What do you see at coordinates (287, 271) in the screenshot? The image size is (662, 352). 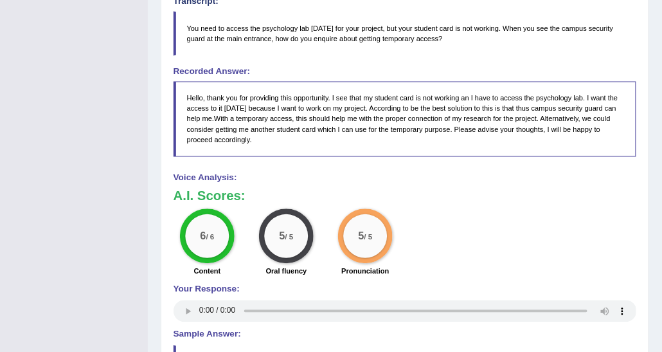 I see `label: Oral fluency` at bounding box center [287, 271].